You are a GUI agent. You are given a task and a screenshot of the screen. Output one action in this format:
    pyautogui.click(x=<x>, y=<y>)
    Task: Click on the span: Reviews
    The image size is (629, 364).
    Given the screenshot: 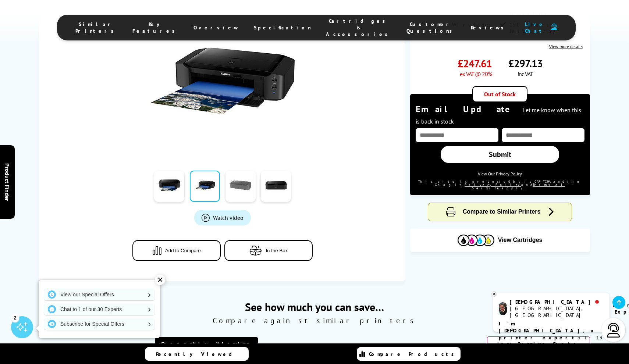 What is the action you would take?
    pyautogui.click(x=490, y=28)
    